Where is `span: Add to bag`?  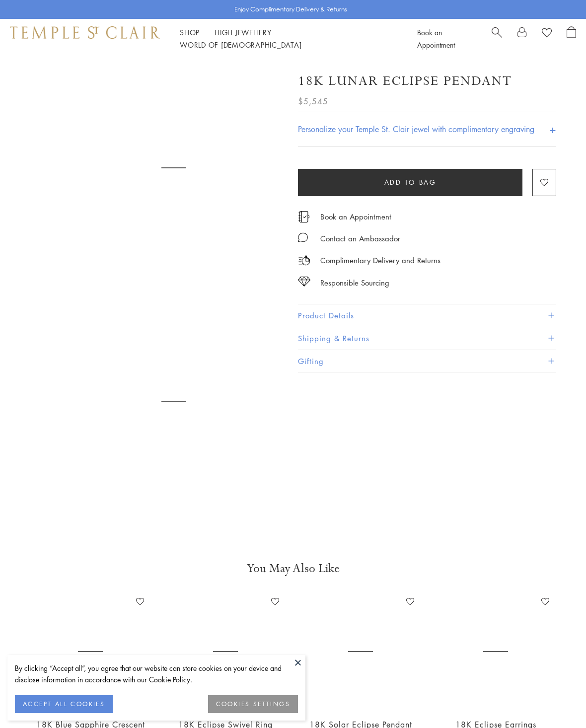 span: Add to bag is located at coordinates (410, 182).